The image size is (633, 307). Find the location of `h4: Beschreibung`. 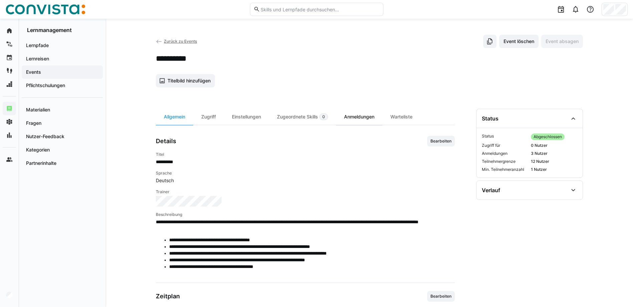

h4: Beschreibung is located at coordinates (305, 214).